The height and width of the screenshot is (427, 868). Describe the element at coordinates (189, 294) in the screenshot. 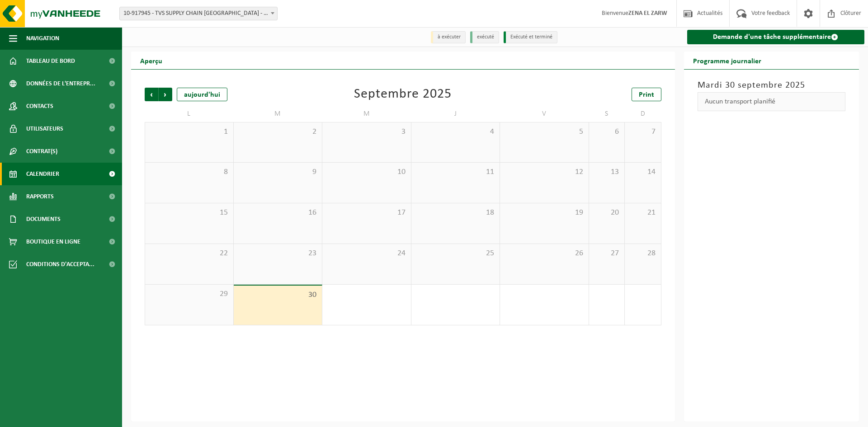

I see `span: 29` at that location.